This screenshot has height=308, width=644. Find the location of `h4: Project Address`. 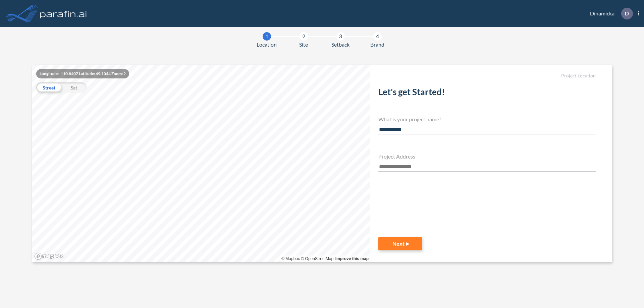

h4: Project Address is located at coordinates (487, 156).